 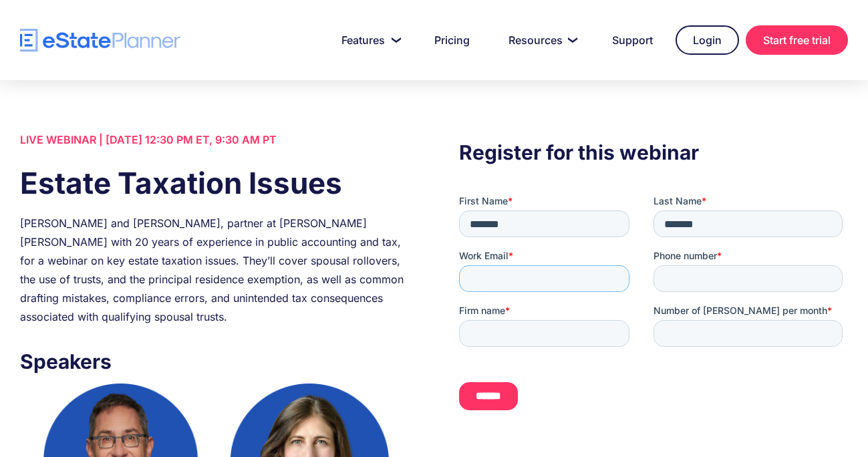 What do you see at coordinates (797, 40) in the screenshot?
I see `a: Start free trial` at bounding box center [797, 40].